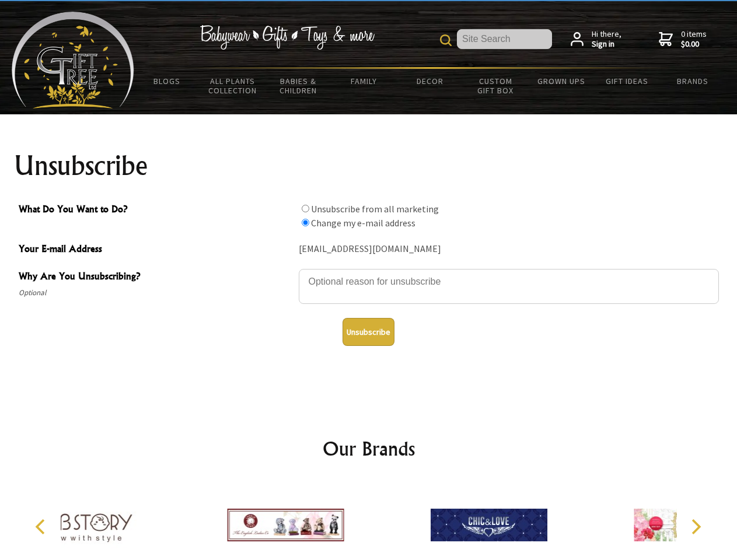 The image size is (737, 560). I want to click on button: Next, so click(696, 527).